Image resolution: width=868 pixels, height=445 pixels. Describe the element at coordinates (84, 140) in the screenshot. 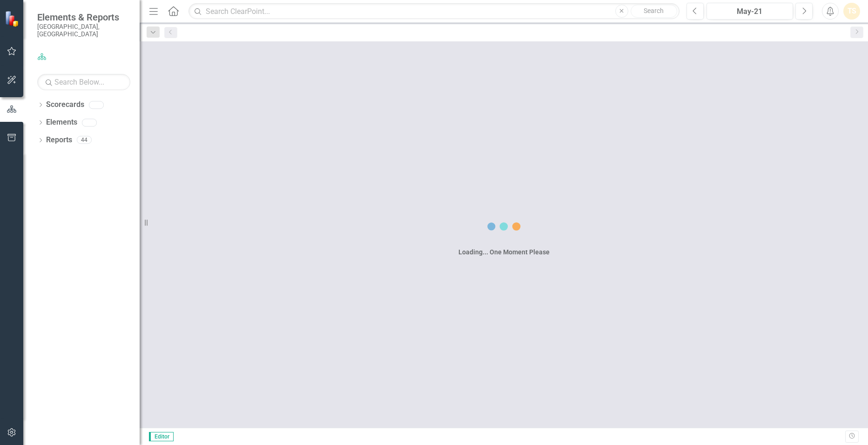

I see `div: 44` at that location.